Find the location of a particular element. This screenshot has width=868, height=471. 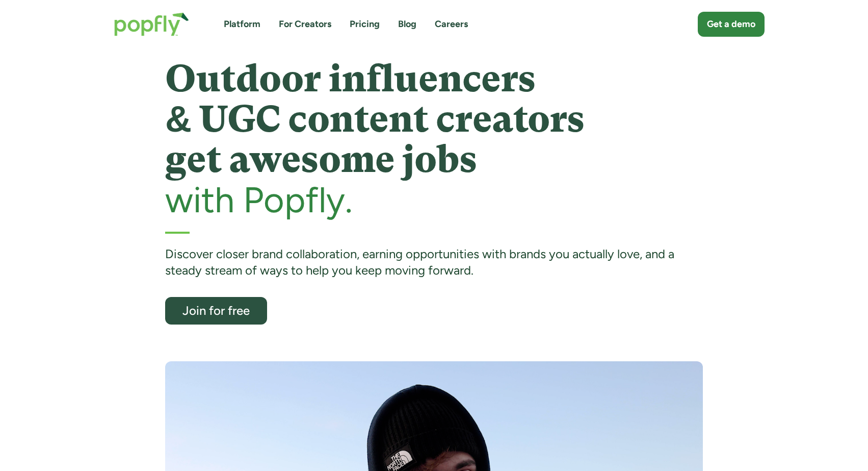

a: Get a demo is located at coordinates (730, 24).